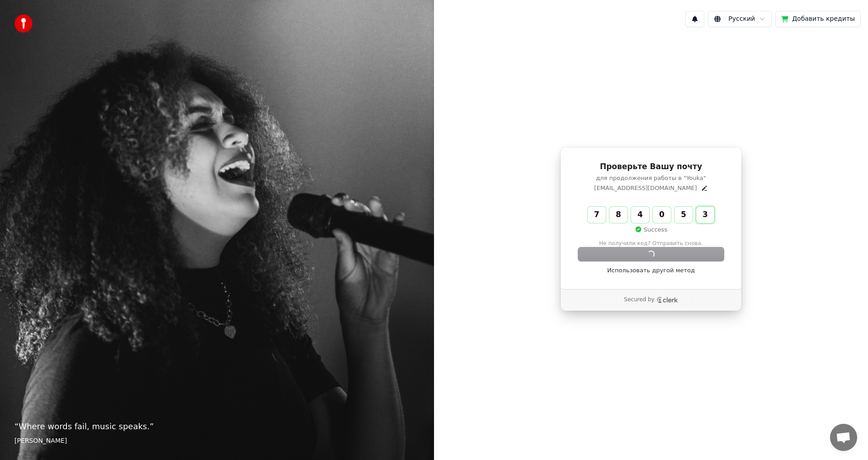  What do you see at coordinates (651, 270) in the screenshot?
I see `a: Использовать другой метод` at bounding box center [651, 270].